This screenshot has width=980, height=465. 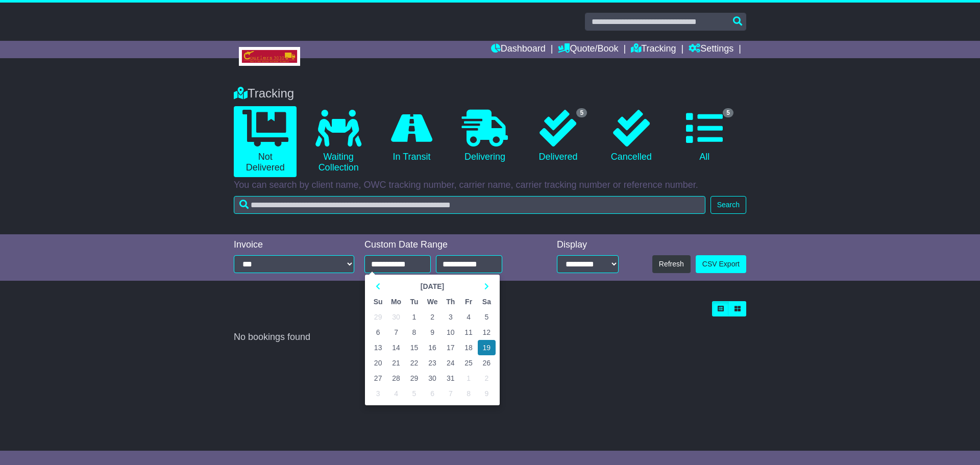 I want to click on td: 15, so click(x=414, y=347).